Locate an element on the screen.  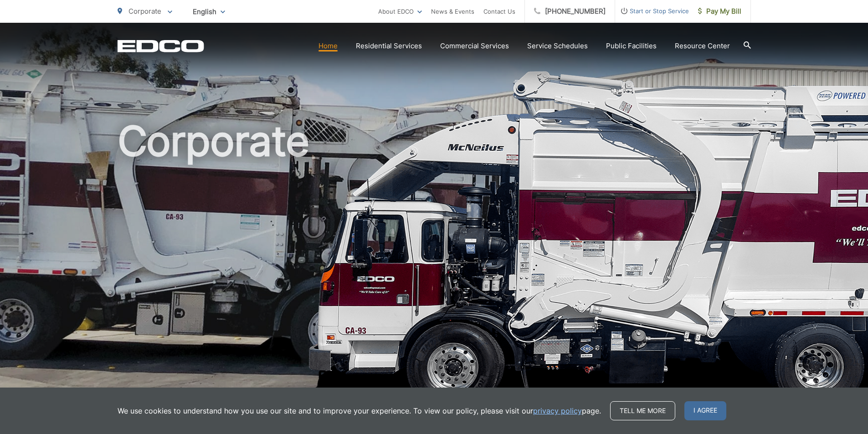
a: Resource Center is located at coordinates (702, 46).